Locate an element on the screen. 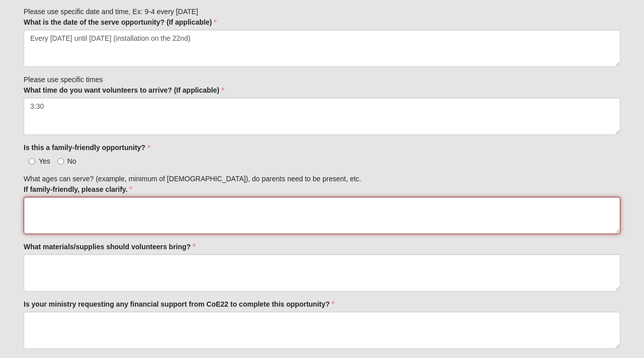  label: What time do you want volunteers to arrive? (If applicable) is located at coordinates (124, 90).